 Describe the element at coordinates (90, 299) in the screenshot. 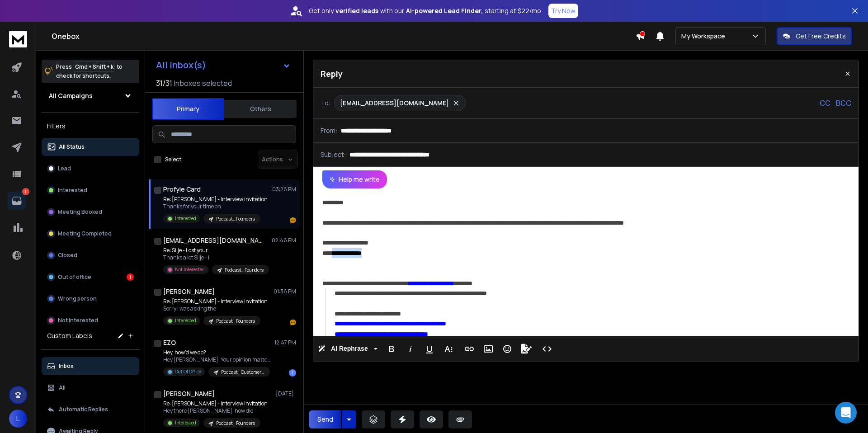

I see `button: Wrong person` at that location.